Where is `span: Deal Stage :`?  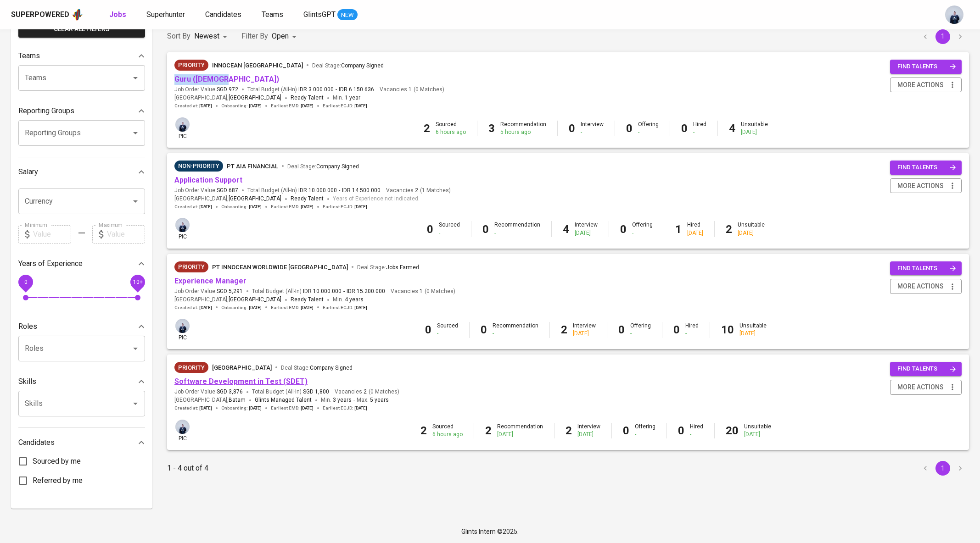
span: Deal Stage : is located at coordinates (388, 267).